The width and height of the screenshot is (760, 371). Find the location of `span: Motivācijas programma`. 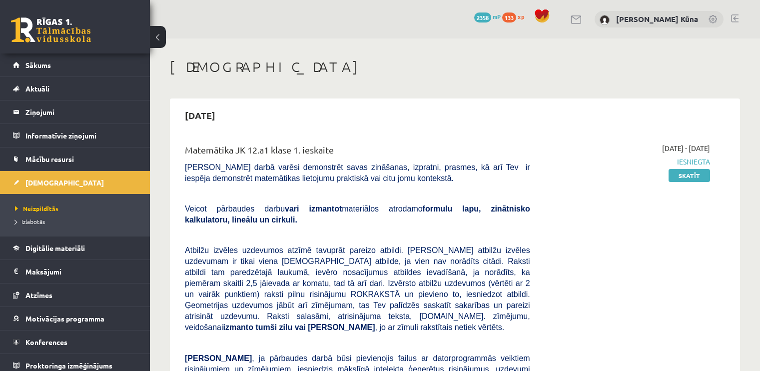

span: Motivācijas programma is located at coordinates (65, 318).